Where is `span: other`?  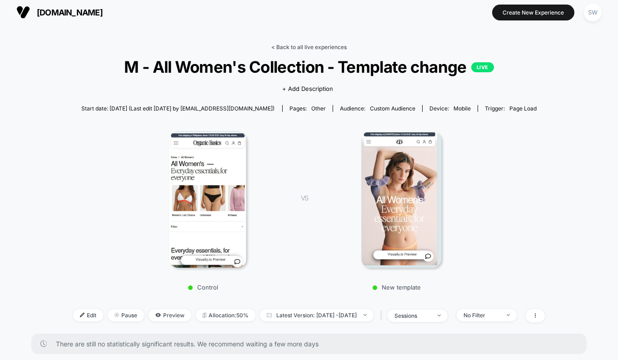 span: other is located at coordinates (319, 108).